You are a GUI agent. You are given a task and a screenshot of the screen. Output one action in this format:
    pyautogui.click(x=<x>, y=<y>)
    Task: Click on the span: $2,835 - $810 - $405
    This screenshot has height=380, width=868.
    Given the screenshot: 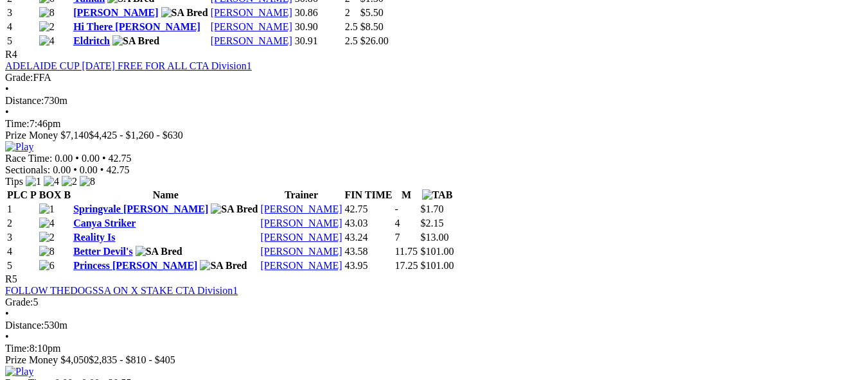 What is the action you would take?
    pyautogui.click(x=132, y=359)
    